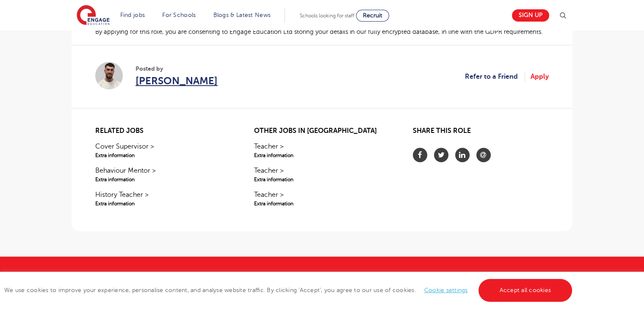 This screenshot has height=309, width=644. I want to click on a: History Teacher >Extra information, so click(163, 199).